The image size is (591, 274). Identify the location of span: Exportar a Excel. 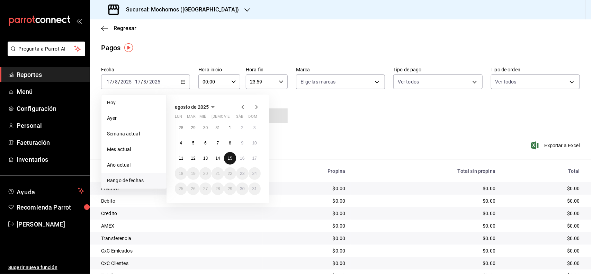
(556, 145).